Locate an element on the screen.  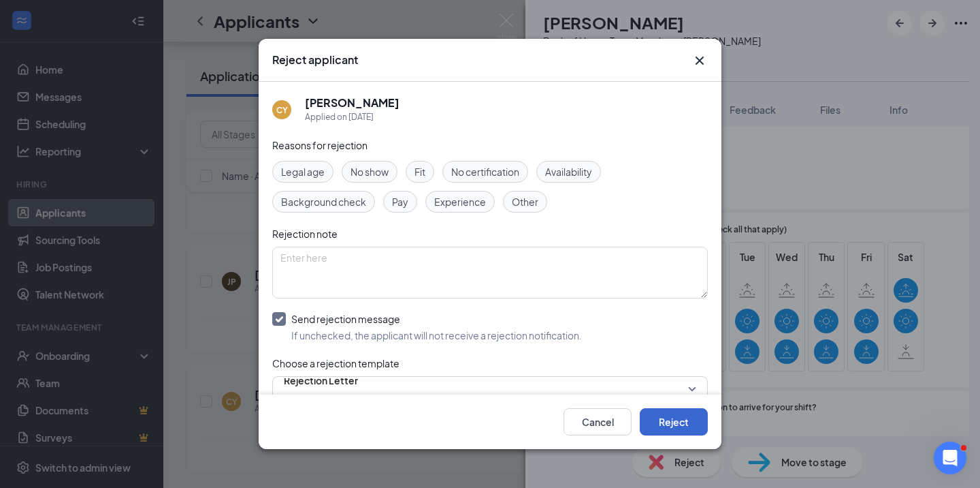
button: Cancel is located at coordinates (598, 421).